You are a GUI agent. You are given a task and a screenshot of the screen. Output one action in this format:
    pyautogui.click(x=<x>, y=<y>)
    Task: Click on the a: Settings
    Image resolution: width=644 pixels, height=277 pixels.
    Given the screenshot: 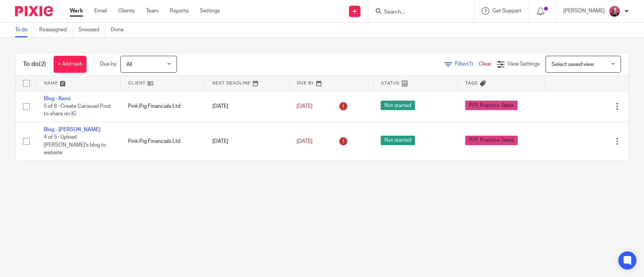 What is the action you would take?
    pyautogui.click(x=209, y=11)
    